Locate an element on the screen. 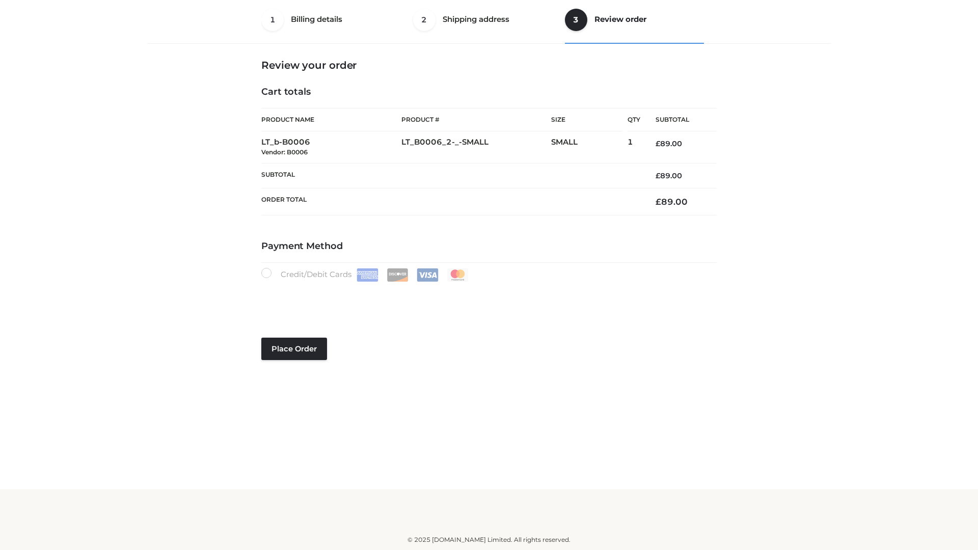 Image resolution: width=978 pixels, height=550 pixels. td: 1 is located at coordinates (634, 147).